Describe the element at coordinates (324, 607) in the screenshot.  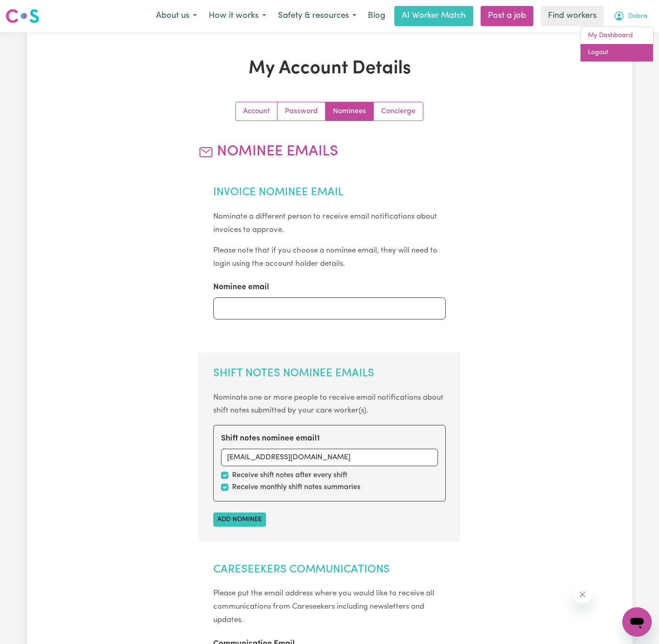
I see `small: Please put the email address where you would like to receive all communications from Careseekers ...` at that location.